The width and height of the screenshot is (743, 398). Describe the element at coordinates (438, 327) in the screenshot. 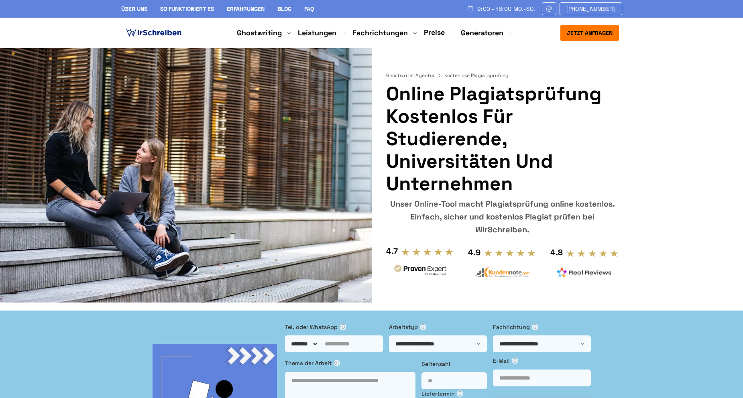

I see `label: Arbeitstyp` at that location.